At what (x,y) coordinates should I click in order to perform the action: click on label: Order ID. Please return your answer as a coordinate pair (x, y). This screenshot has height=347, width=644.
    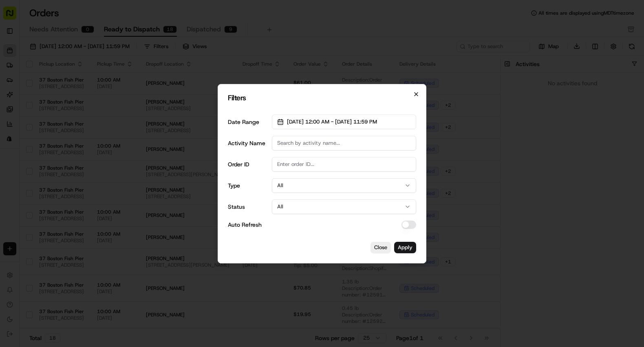
    Looking at the image, I should click on (238, 165).